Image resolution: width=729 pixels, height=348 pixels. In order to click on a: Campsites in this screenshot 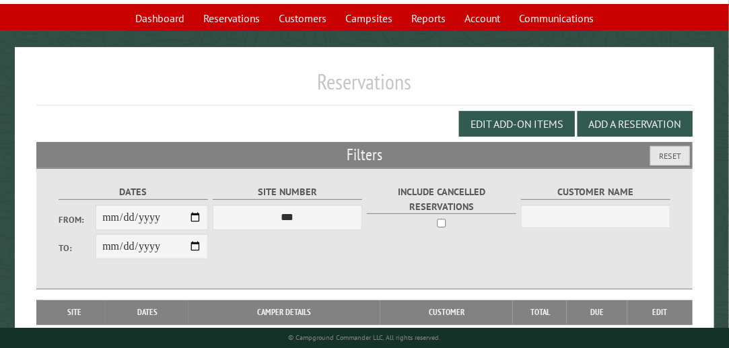, I will do `click(369, 18)`.